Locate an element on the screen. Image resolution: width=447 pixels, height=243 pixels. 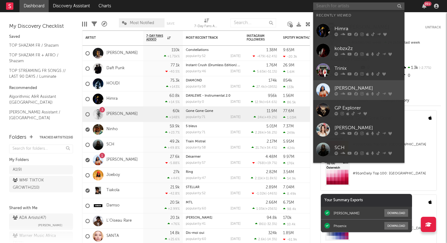
span: 27.4k is located at coordinates (261, 87).